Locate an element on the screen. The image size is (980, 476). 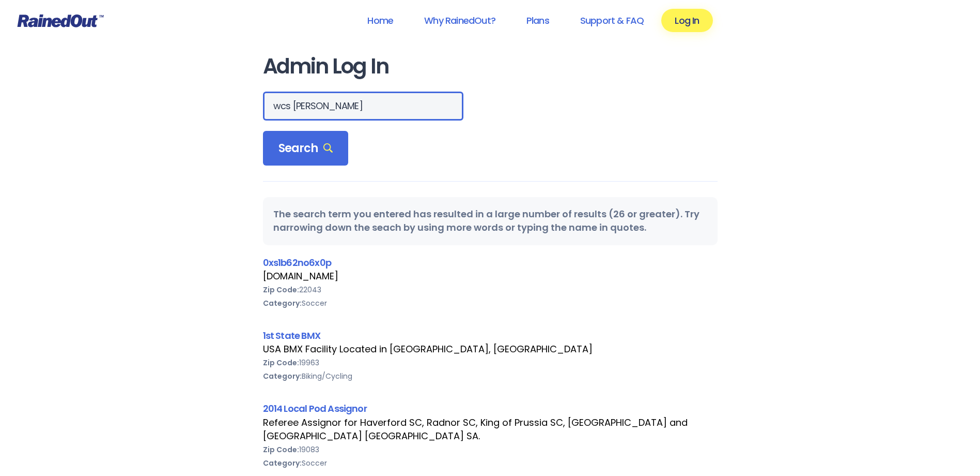
div: The search term you entered has resulted in a large number of results (26 or greater). Try narrow... is located at coordinates (490, 221).